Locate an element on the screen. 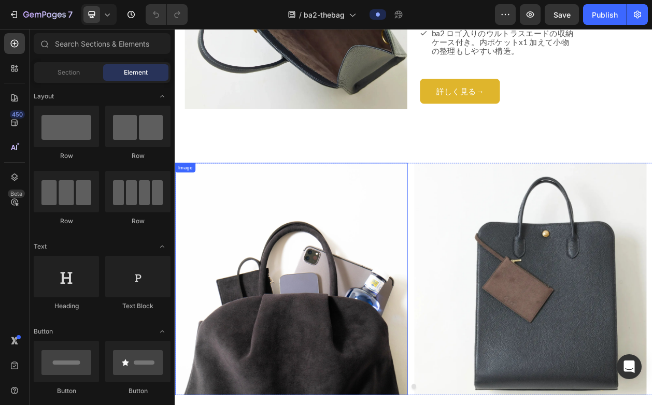 The image size is (652, 405). button: Save is located at coordinates (562, 15).